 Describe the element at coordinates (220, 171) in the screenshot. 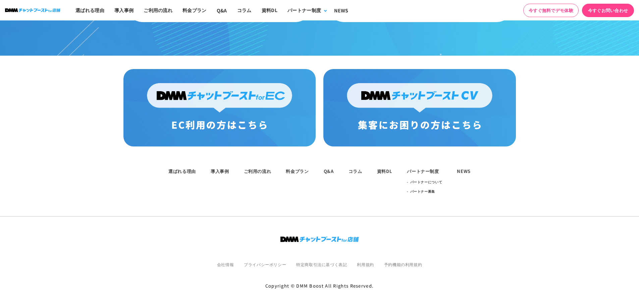

I see `a: 導入事例` at that location.